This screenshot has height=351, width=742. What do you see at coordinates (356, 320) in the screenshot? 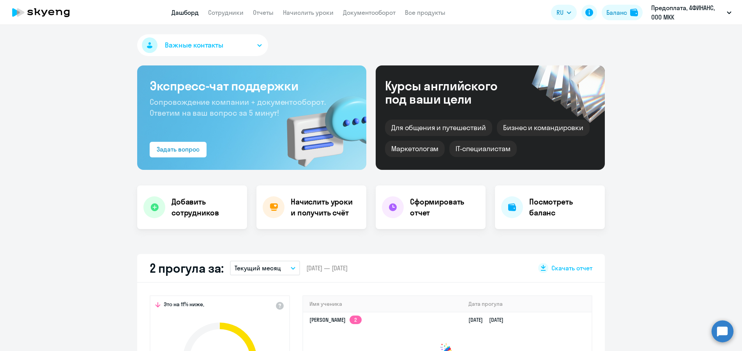
I see `app-skyeng-badge: 2` at bounding box center [356, 320].